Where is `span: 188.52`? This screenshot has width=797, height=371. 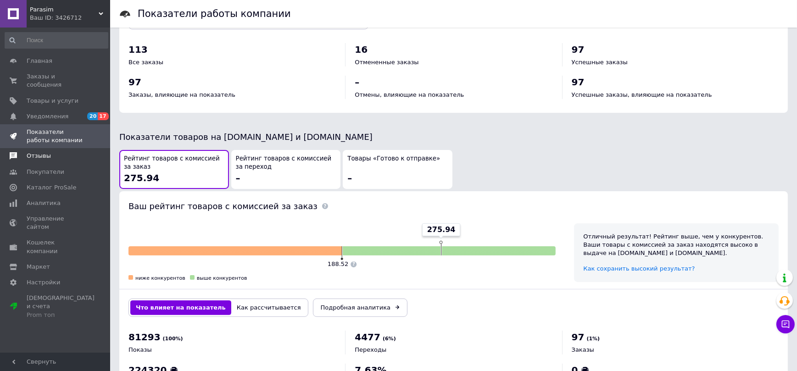 span: 188.52 is located at coordinates (338, 264).